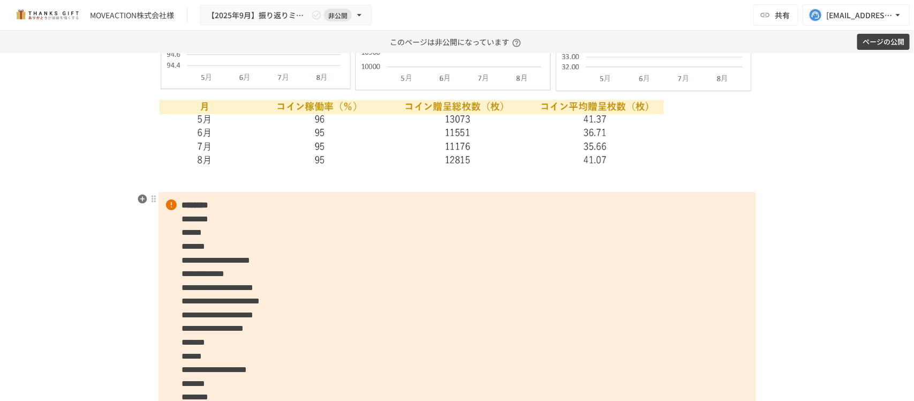 The image size is (914, 401). Describe the element at coordinates (132, 15) in the screenshot. I see `div: MOVEACTION株式会社様` at that location.